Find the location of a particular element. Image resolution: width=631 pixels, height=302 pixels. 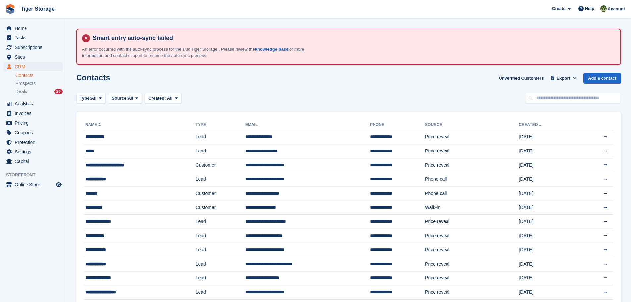

button: Export is located at coordinates (564, 78).